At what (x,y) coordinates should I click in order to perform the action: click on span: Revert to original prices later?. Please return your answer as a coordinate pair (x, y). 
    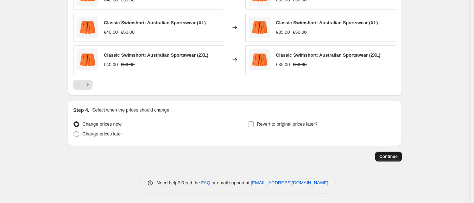
    Looking at the image, I should click on (287, 124).